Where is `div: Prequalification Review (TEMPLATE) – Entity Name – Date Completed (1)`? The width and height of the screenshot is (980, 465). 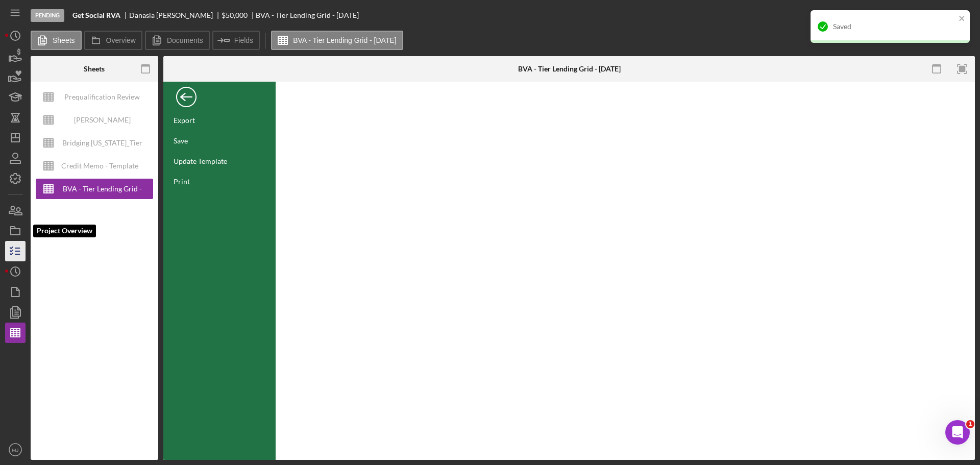 div: Prequalification Review (TEMPLATE) – Entity Name – Date Completed (1) is located at coordinates (102, 97).